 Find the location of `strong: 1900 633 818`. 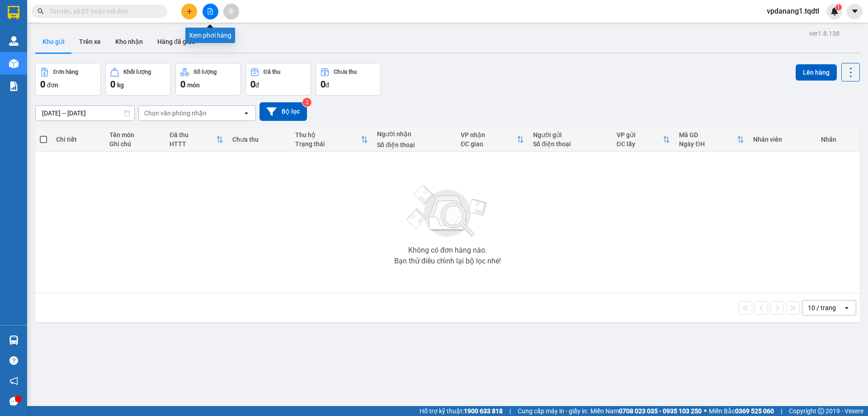

strong: 1900 633 818 is located at coordinates (483, 411).